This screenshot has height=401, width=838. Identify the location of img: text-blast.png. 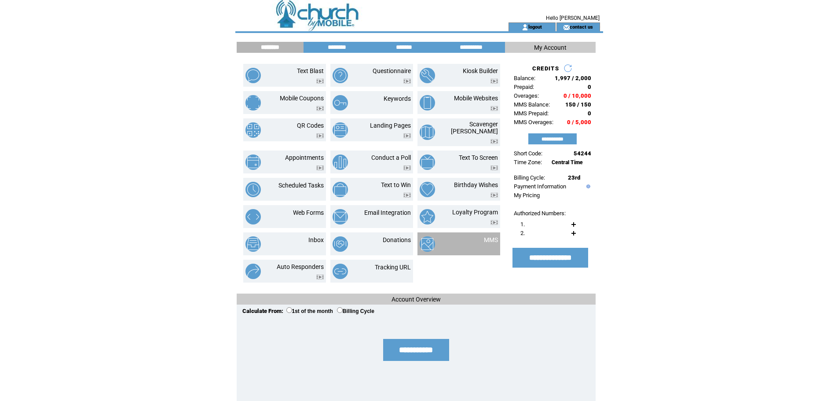
(253, 75).